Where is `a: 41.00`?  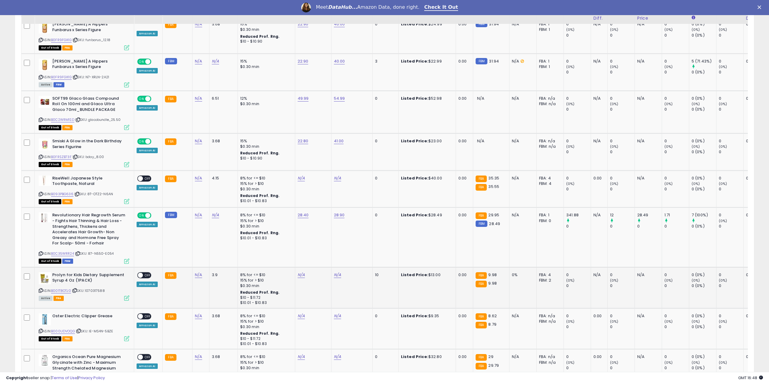 a: 41.00 is located at coordinates (339, 141).